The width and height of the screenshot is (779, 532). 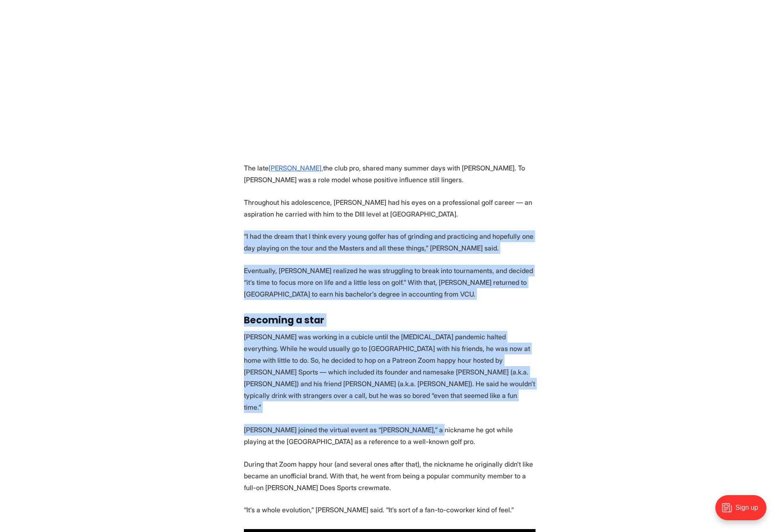 What do you see at coordinates (390, 242) in the screenshot?
I see `p: “I had the dream that I think every young golfer has of grinding and practicing and hopefully one...` at bounding box center [390, 242].